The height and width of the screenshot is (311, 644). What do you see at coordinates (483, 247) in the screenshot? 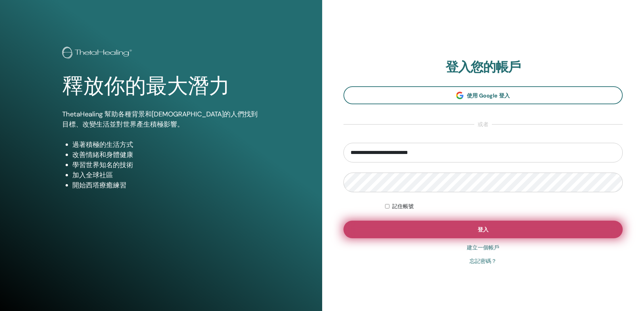
I see `font: 建立一個帳戶` at bounding box center [483, 247].